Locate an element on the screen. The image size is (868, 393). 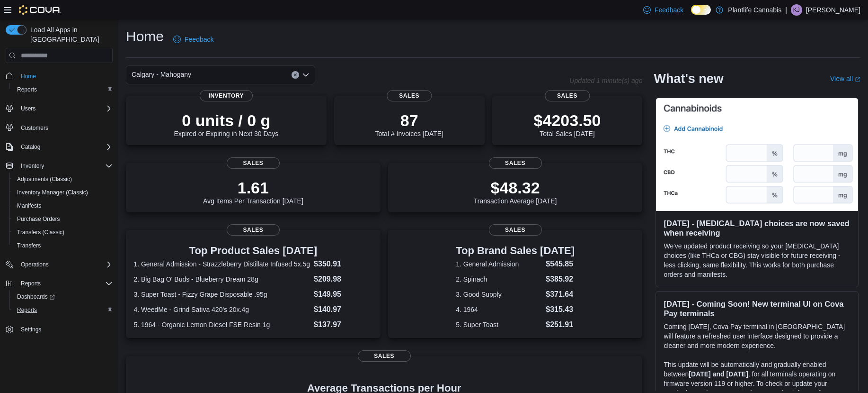
dt: 2. Big Bag O' Buds - Blueberry Dream 28g is located at coordinates (221, 279).